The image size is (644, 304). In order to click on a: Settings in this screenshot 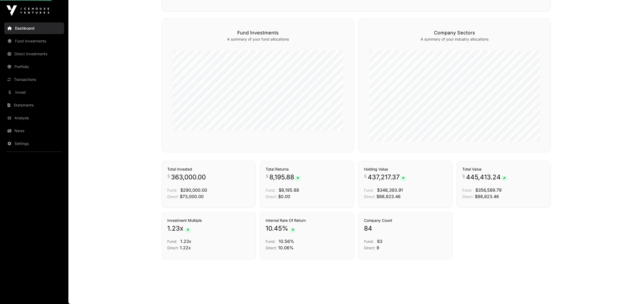, I will do `click(34, 144)`.